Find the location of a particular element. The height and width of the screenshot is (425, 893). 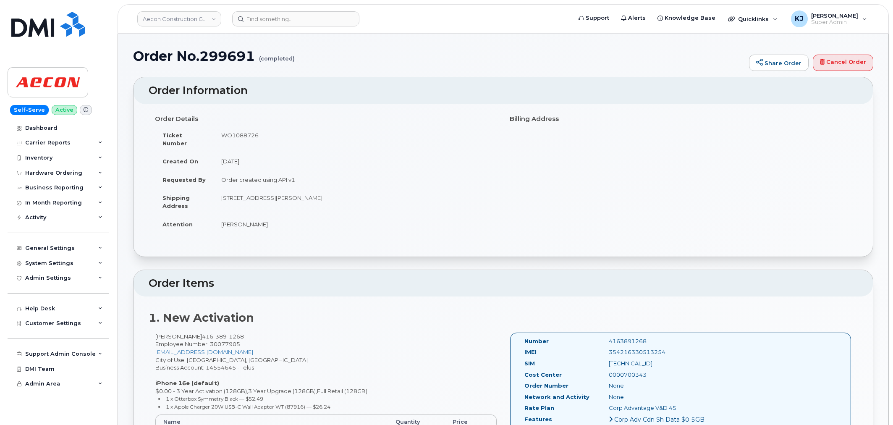

small: 1 x Otterbox Symmetry Black — $52.49 is located at coordinates (215, 399).